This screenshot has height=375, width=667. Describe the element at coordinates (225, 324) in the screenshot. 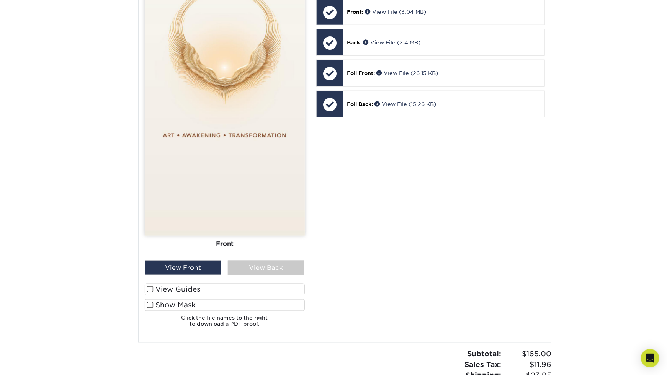

I see `h6: Click the file names to the right to download a PDF proof.` at that location.